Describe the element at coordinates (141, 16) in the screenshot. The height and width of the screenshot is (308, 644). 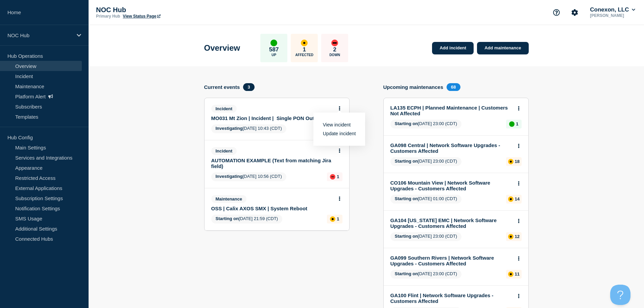
I see `a: View Status Page` at that location.